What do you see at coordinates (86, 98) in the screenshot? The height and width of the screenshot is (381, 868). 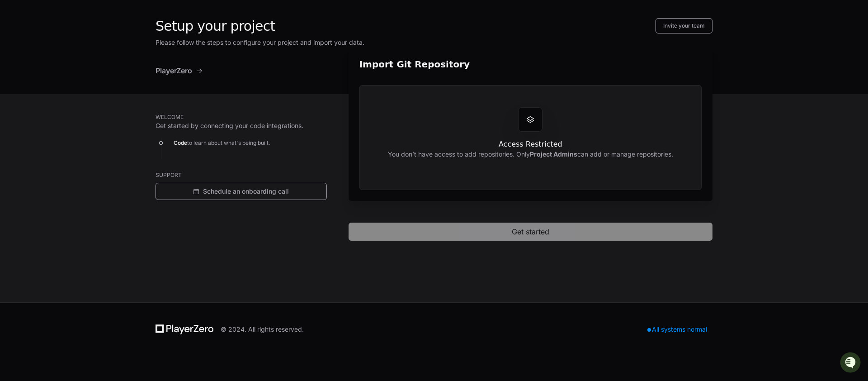 I see `a: Powered byPylon` at bounding box center [86, 98].